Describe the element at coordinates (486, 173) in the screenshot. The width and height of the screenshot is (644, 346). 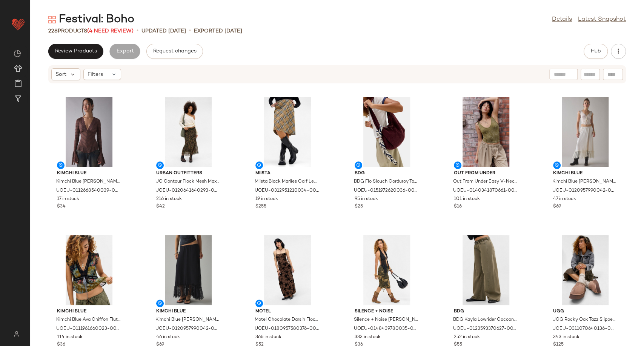
I see `span: Out From Under` at that location.